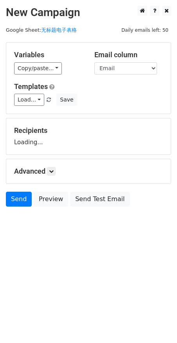 This screenshot has height=343, width=177. I want to click on a: Send Test Email, so click(100, 199).